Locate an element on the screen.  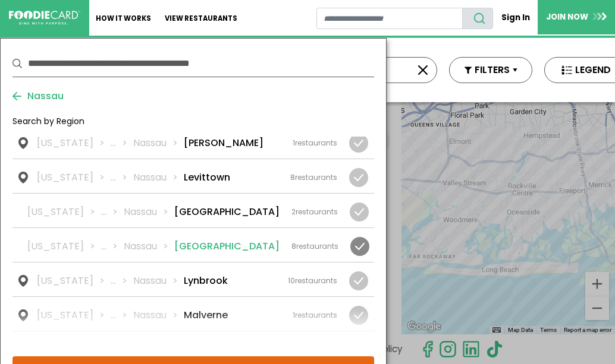
img: FoodieCard; Eat, Drink, Save, Donate is located at coordinates (45, 18).